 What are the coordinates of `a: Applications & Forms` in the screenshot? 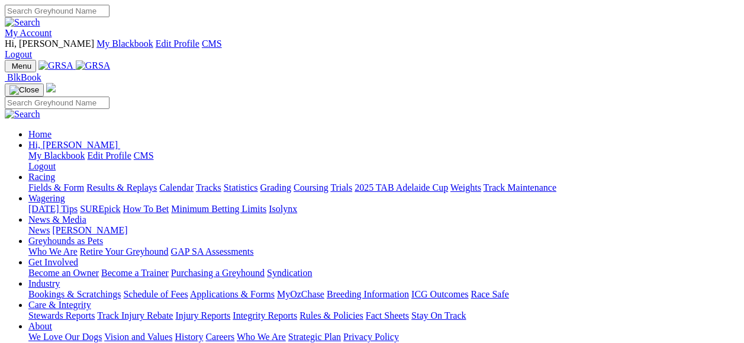 It's located at (232, 293).